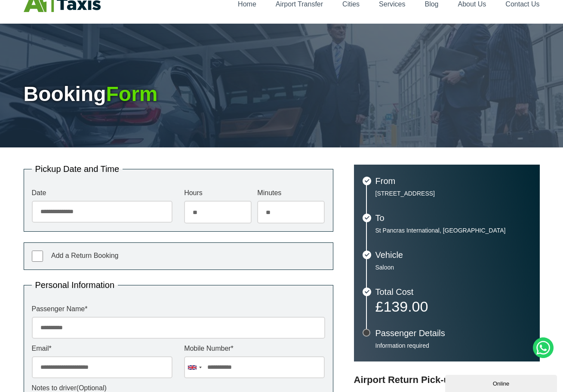 Image resolution: width=563 pixels, height=392 pixels. I want to click on h3: Total Cost, so click(453, 292).